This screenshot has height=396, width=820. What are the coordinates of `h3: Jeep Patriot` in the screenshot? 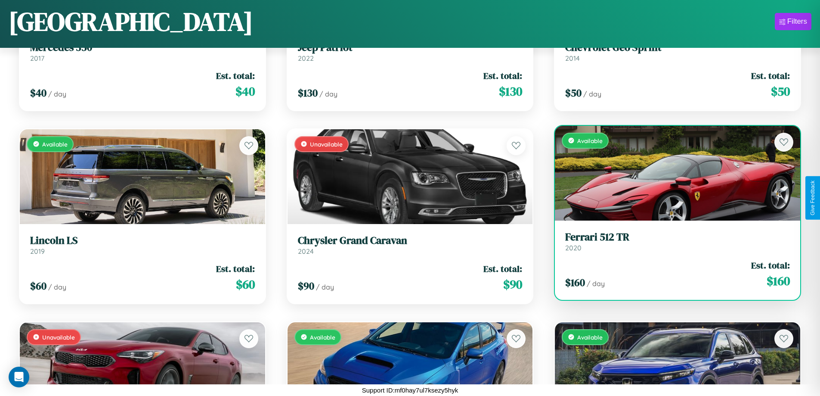 It's located at (410, 47).